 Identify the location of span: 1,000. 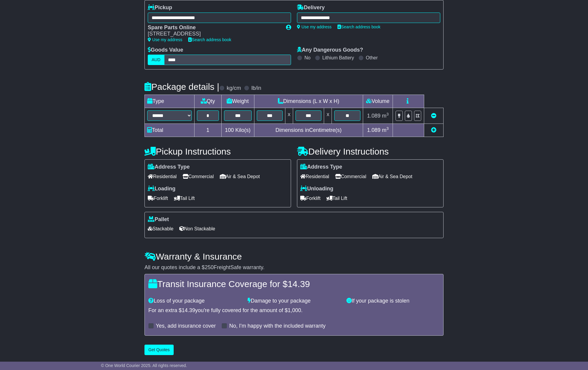
(295, 310).